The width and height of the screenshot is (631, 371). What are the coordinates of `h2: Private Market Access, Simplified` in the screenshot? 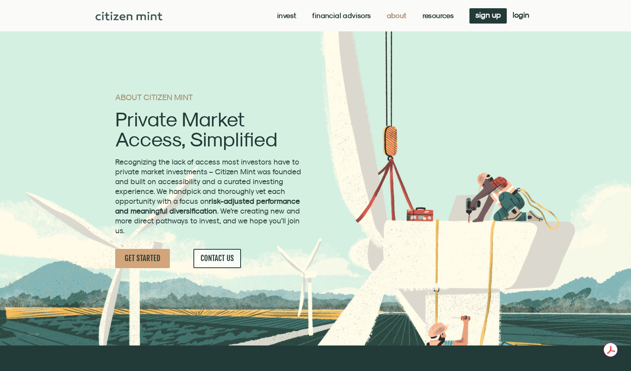 It's located at (209, 129).